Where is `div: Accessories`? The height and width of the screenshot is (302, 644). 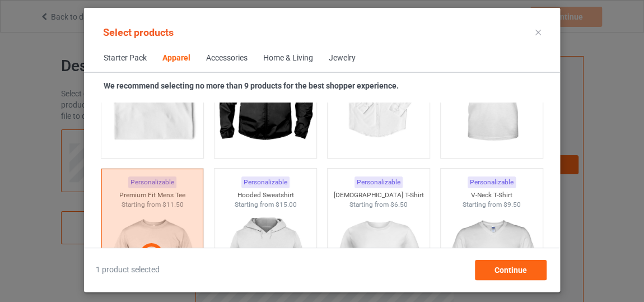
div: Accessories is located at coordinates (227, 58).